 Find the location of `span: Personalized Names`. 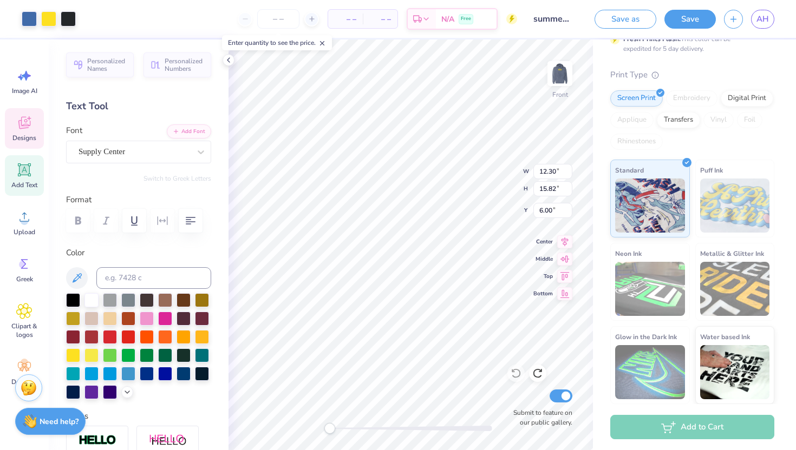

span: Personalized Names is located at coordinates (107, 65).